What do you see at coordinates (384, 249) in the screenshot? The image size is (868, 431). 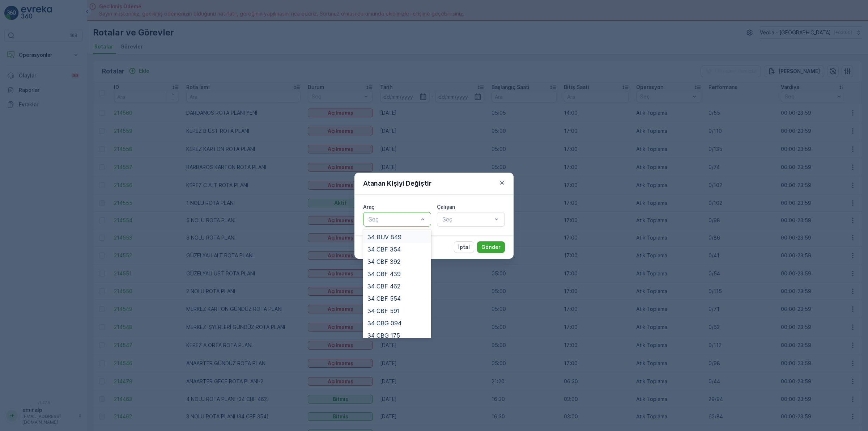 I see `span: 34 CBF 354` at bounding box center [384, 249].